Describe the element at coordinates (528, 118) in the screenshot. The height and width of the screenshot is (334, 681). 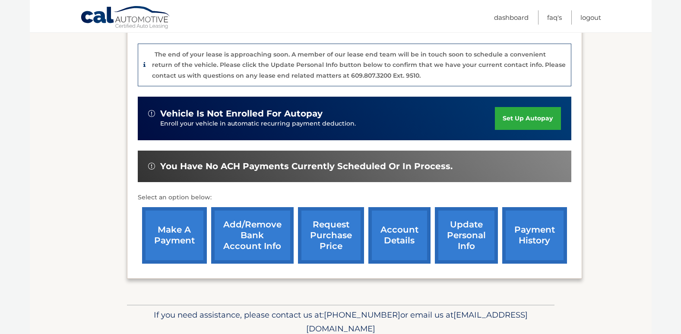
I see `a: set up autopay` at that location.